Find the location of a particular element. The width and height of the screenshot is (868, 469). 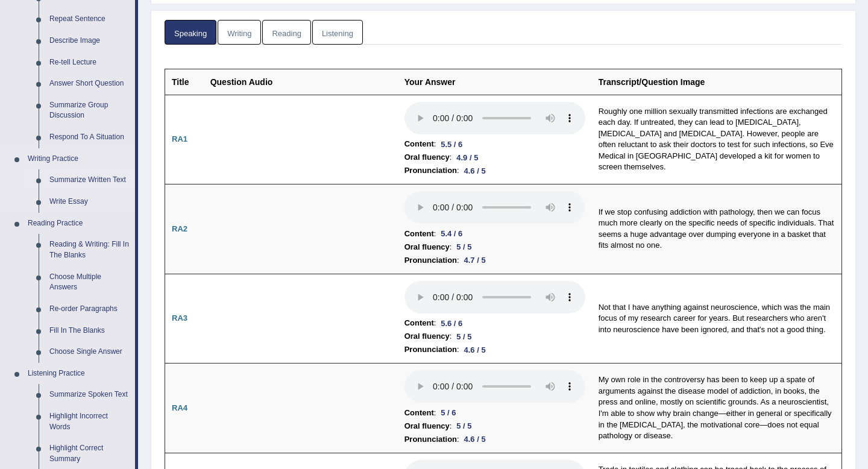

a: Summarize Written Text is located at coordinates (89, 181).